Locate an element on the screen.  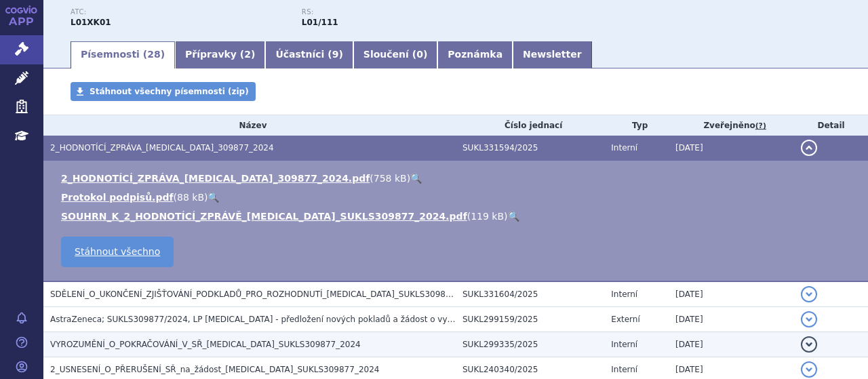
span: 758 kB is located at coordinates (390, 178).